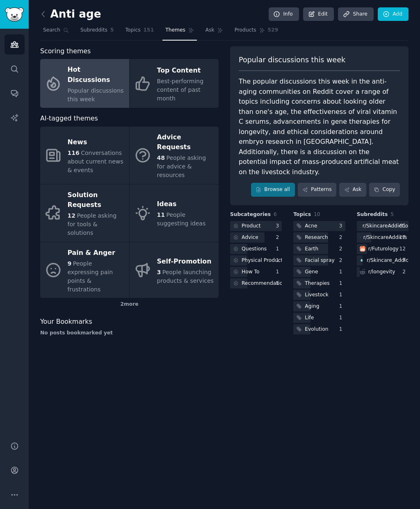 The width and height of the screenshot is (420, 509). I want to click on a: Self-Promotion3People launching products & services, so click(174, 270).